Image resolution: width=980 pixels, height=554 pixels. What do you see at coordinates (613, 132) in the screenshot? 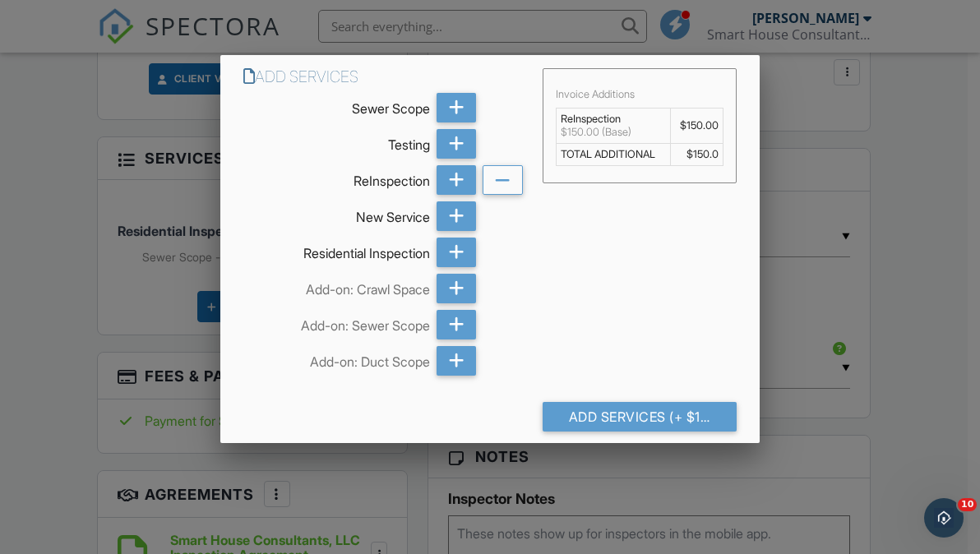
I see `div: $150.00 (Base)` at bounding box center [613, 132].